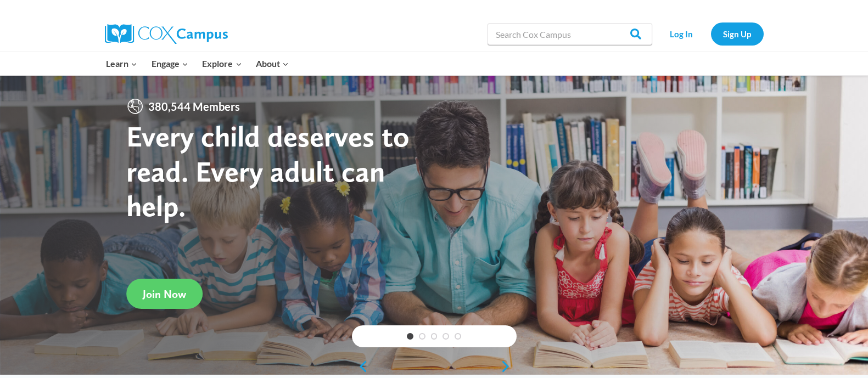 This screenshot has width=868, height=378. Describe the element at coordinates (737, 34) in the screenshot. I see `a: Sign Up` at that location.